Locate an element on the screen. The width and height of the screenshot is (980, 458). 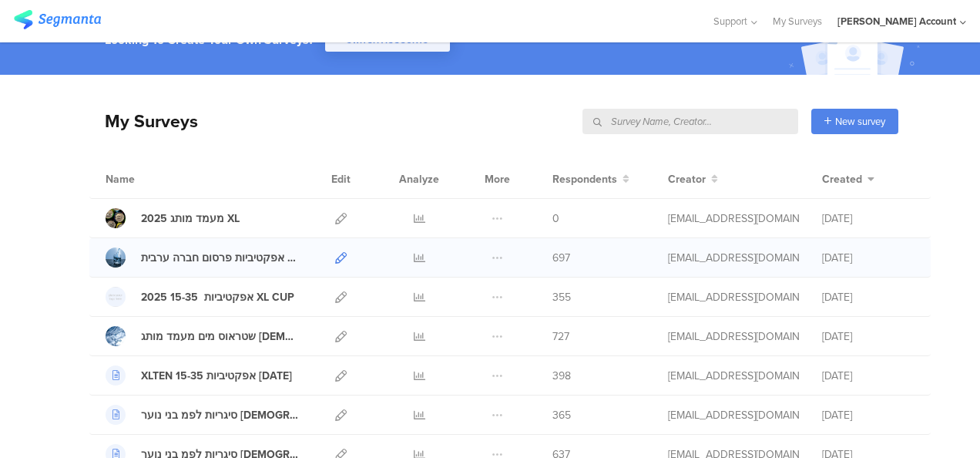
div: Edit is located at coordinates (341, 179).